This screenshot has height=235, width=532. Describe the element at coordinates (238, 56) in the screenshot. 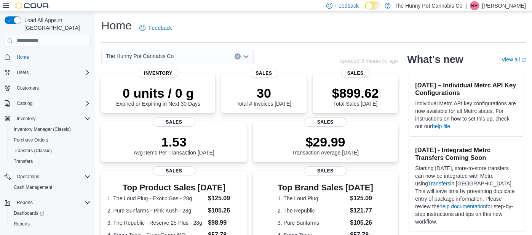

I see `button: Clear input` at that location.